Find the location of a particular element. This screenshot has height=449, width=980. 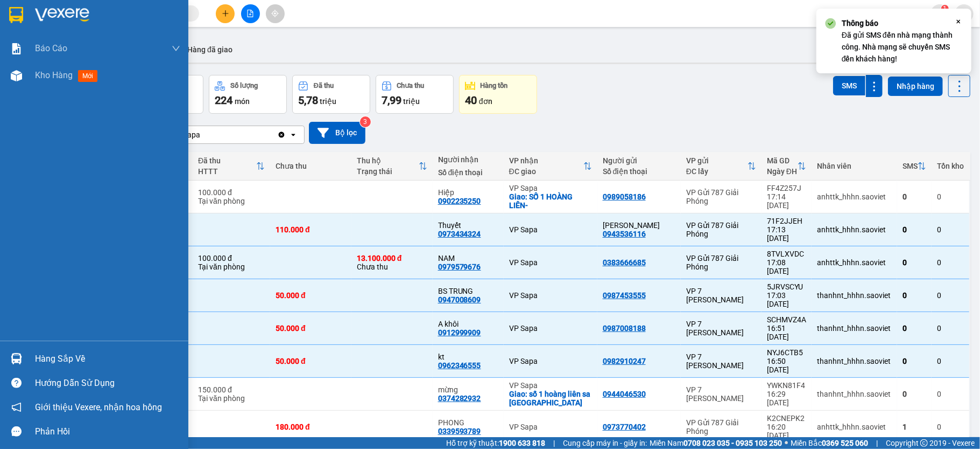

span: Kho hàng is located at coordinates (54, 75).